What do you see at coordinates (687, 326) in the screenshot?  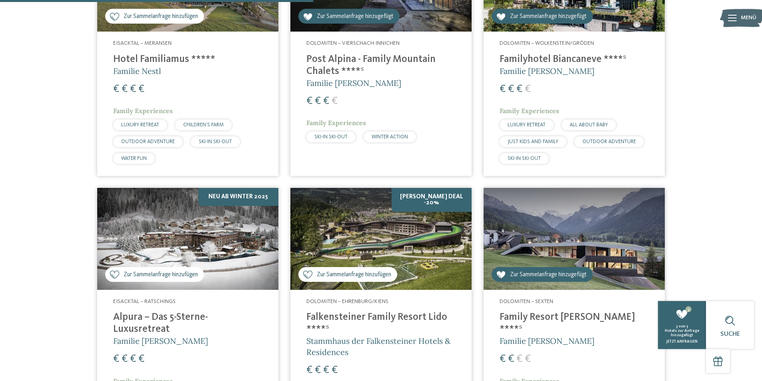 I see `span: 5` at bounding box center [687, 326].